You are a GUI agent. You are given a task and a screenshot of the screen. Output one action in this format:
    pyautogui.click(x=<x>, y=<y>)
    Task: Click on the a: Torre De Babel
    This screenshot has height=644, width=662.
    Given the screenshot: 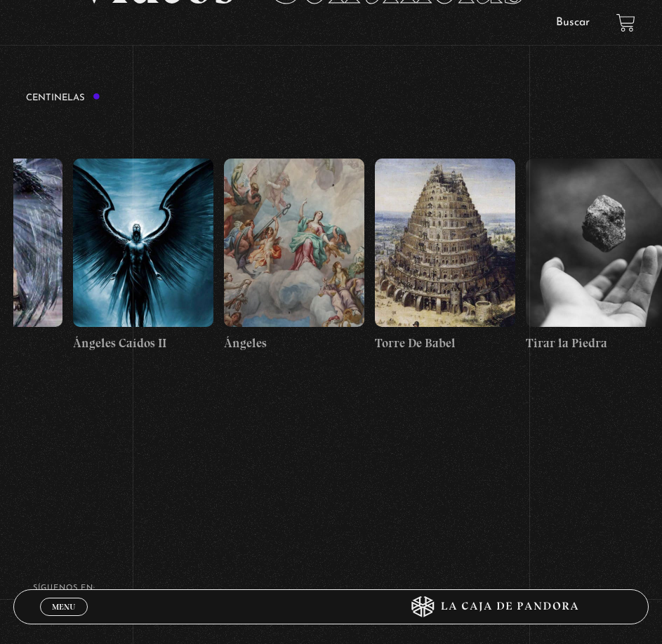 What is the action you would take?
    pyautogui.click(x=445, y=256)
    